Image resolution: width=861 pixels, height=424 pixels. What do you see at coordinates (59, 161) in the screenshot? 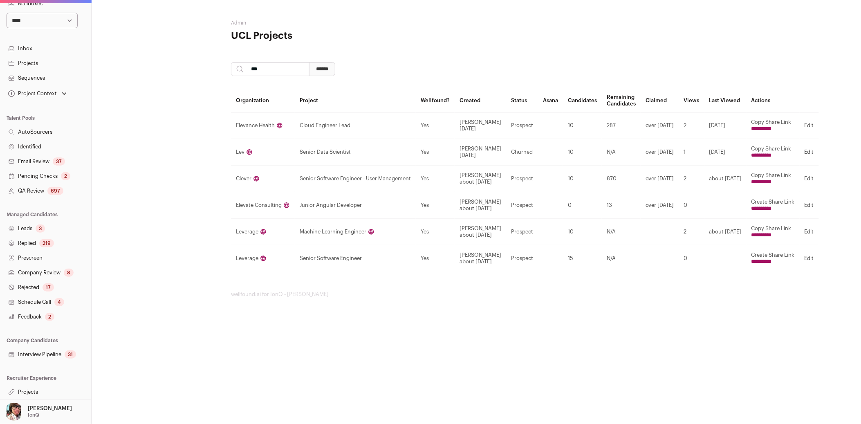
I see `div: 37` at bounding box center [59, 161].